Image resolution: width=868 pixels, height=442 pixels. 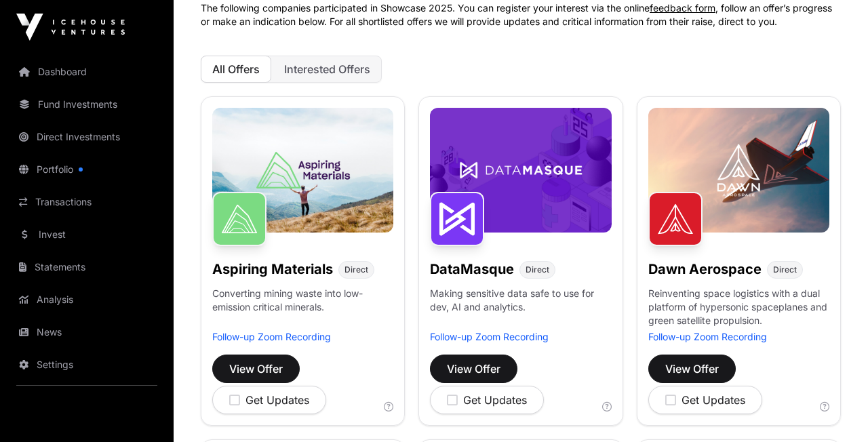 What do you see at coordinates (87, 234) in the screenshot?
I see `a: Invest` at bounding box center [87, 234].